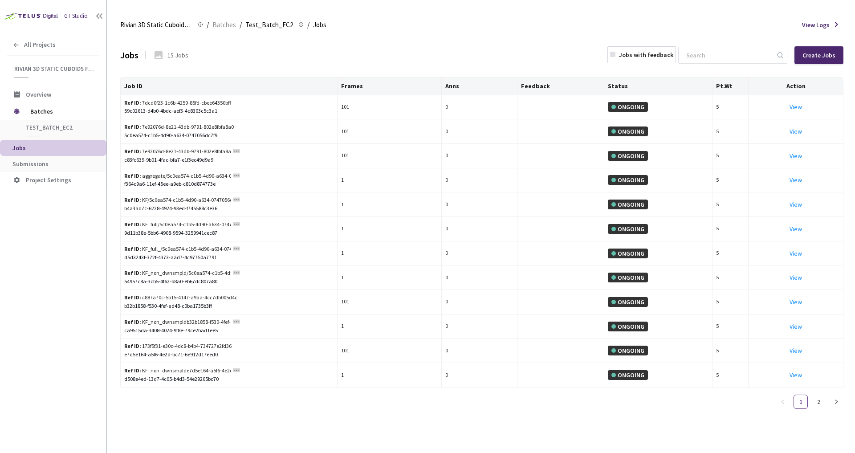 The width and height of the screenshot is (855, 453). I want to click on span: Test_Batch_EC2, so click(269, 25).